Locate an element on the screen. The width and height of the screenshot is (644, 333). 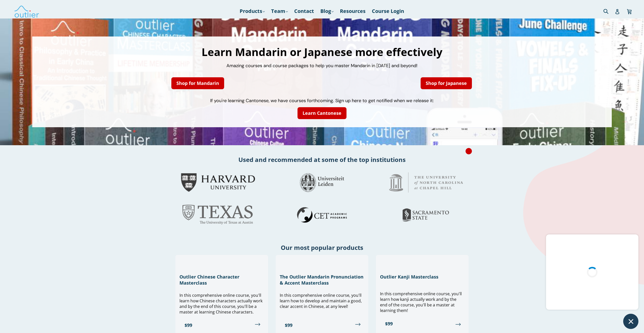
inbox-online-store-chat: Shopify online store chat is located at coordinates (592, 282).